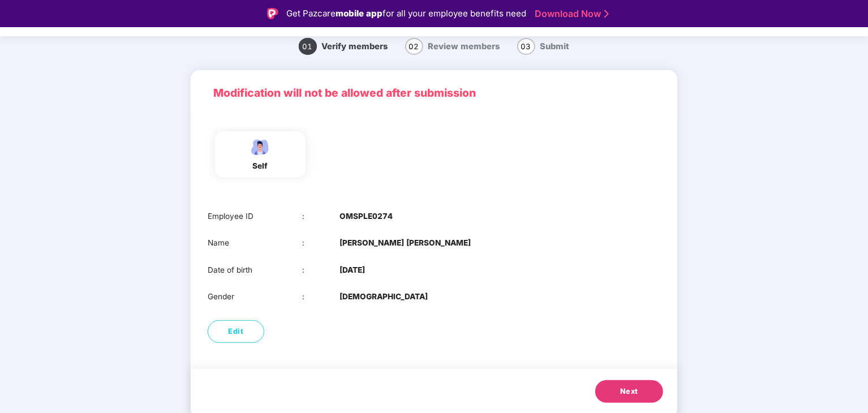 This screenshot has height=413, width=868. I want to click on button: Next, so click(629, 391).